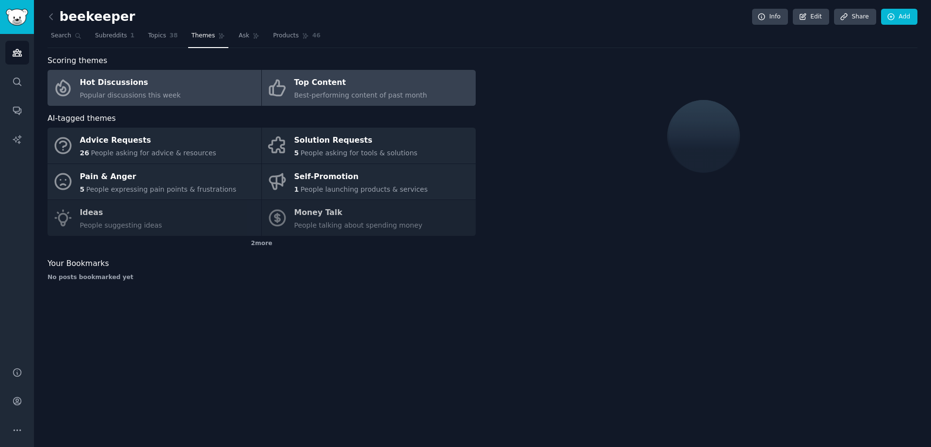 The width and height of the screenshot is (931, 447). Describe the element at coordinates (154, 146) in the screenshot. I see `a: Advice Requests26People asking for advice & resources` at that location.